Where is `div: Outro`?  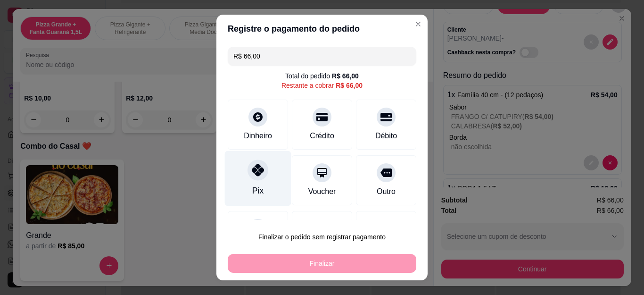
div: Outro is located at coordinates (386, 192).